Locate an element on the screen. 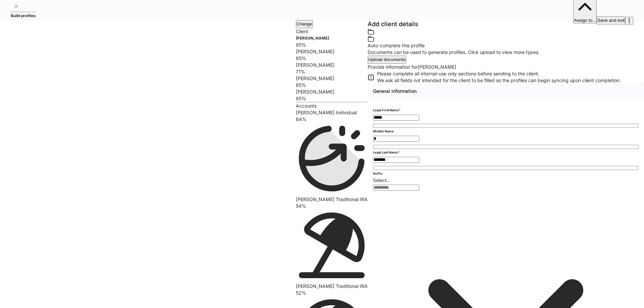  div: Documents can be used to generate profiles. Click upload to view more types. is located at coordinates (506, 52).